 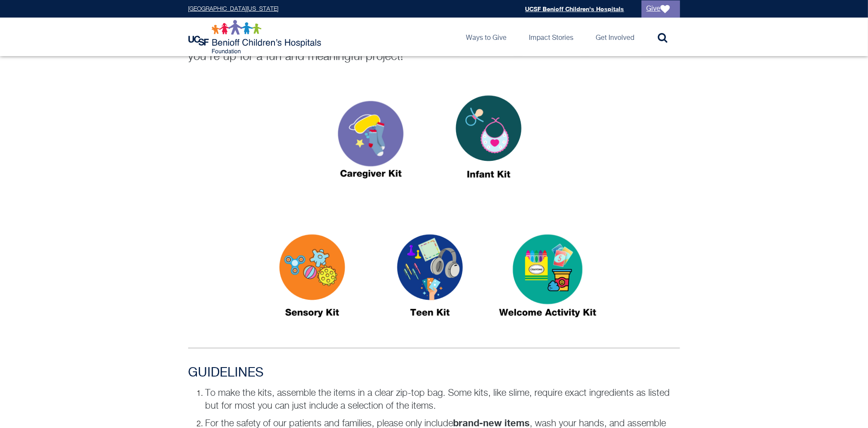 What do you see at coordinates (486, 37) in the screenshot?
I see `a: Ways to Give` at bounding box center [486, 37].